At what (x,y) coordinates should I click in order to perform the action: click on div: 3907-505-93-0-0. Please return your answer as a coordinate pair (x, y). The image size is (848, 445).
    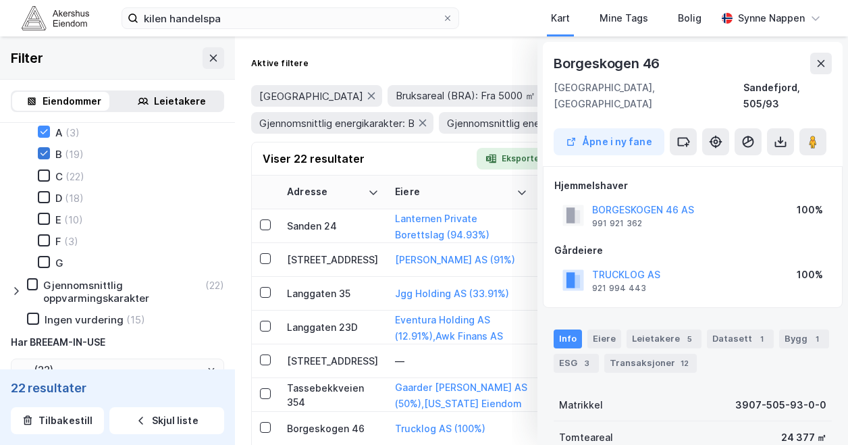
    Looking at the image, I should click on (780, 405).